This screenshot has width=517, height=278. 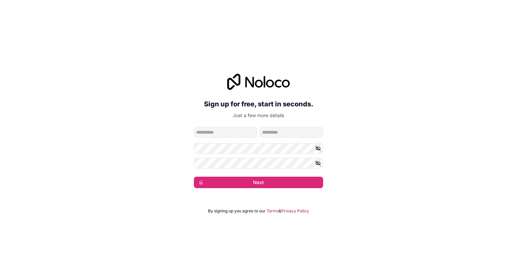 What do you see at coordinates (295, 211) in the screenshot?
I see `a: Privacy Policy` at bounding box center [295, 211].